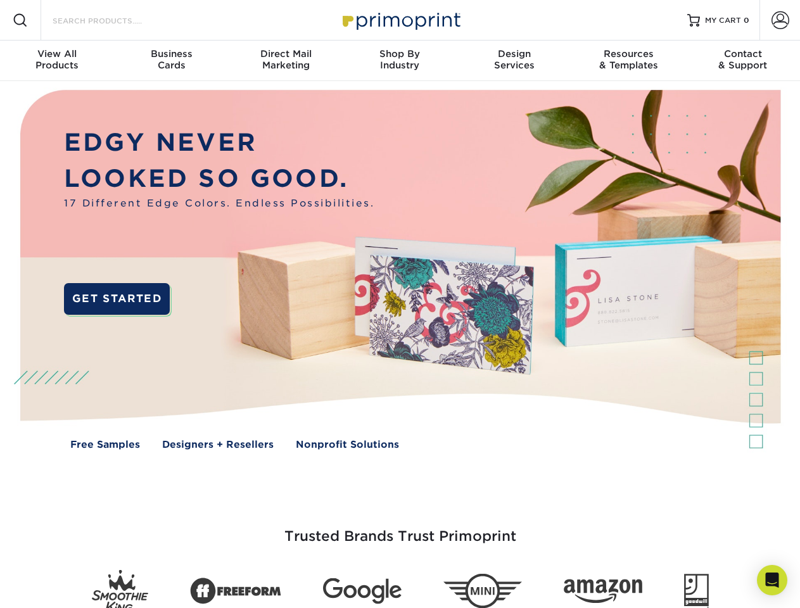  Describe the element at coordinates (286, 54) in the screenshot. I see `span: Direct Mail` at that location.